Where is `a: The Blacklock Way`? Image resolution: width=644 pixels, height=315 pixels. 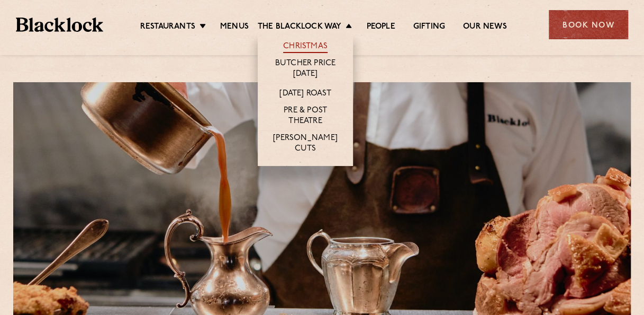
a: The Blacklock Way is located at coordinates (300, 28).